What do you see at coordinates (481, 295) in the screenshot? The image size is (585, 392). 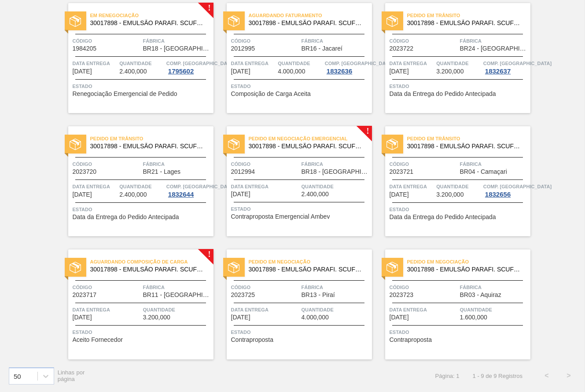 I see `span: BR03 - Aquiraz` at bounding box center [481, 295].